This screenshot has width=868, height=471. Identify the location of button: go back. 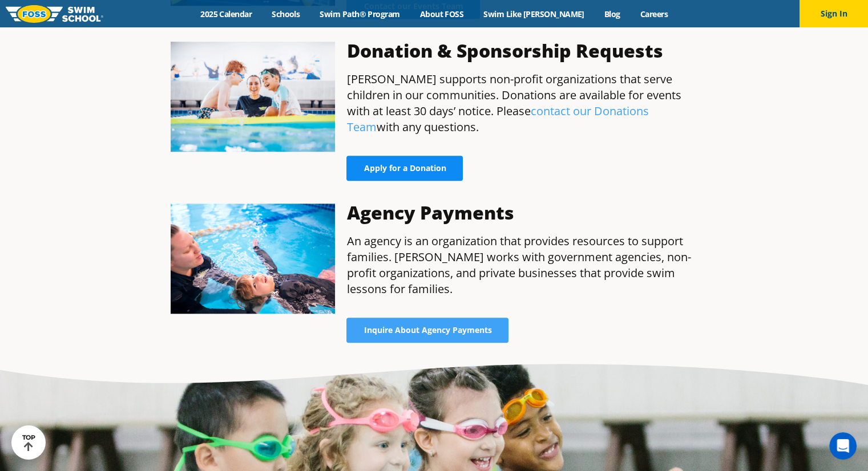
(19, 15).